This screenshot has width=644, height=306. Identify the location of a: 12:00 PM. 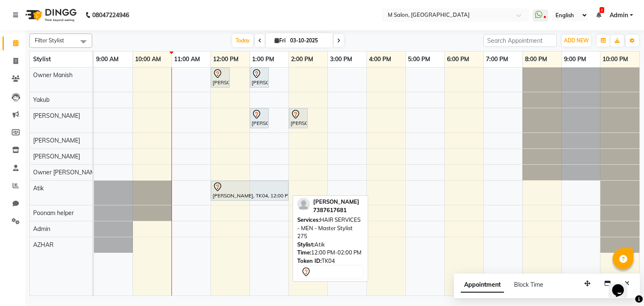
(225, 59).